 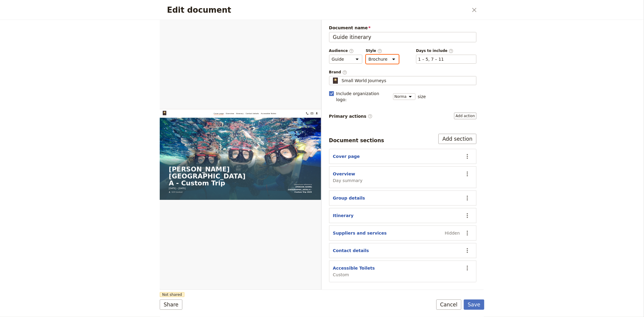 I want to click on span: Small World Journeys, so click(x=364, y=81).